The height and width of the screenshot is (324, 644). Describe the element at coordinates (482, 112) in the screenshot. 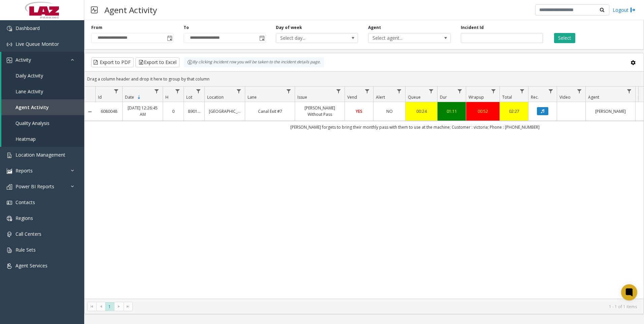

I see `div: 00:52` at that location.